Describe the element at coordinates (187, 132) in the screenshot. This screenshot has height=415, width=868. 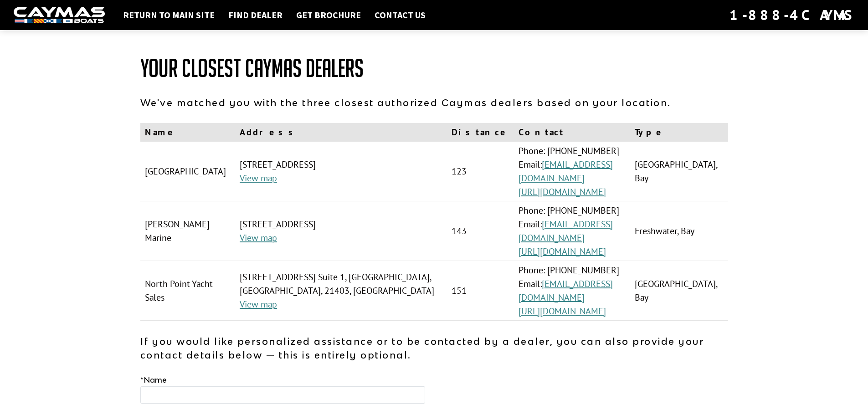
I see `th: Name` at that location.